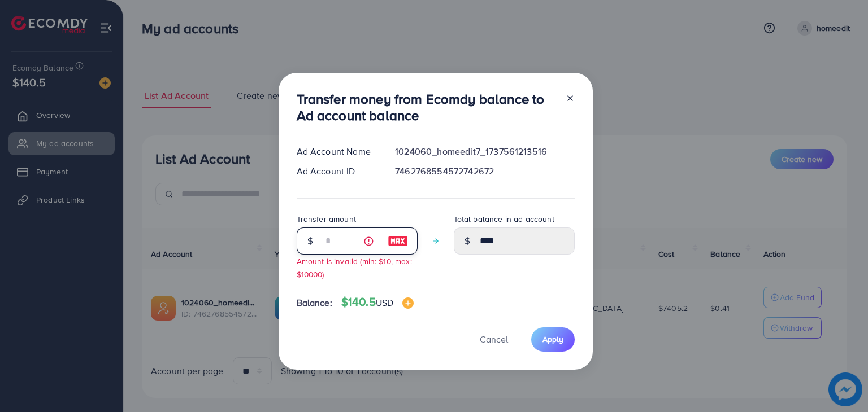 The image size is (868, 412). Describe the element at coordinates (314, 303) in the screenshot. I see `span: Balance:` at that location.